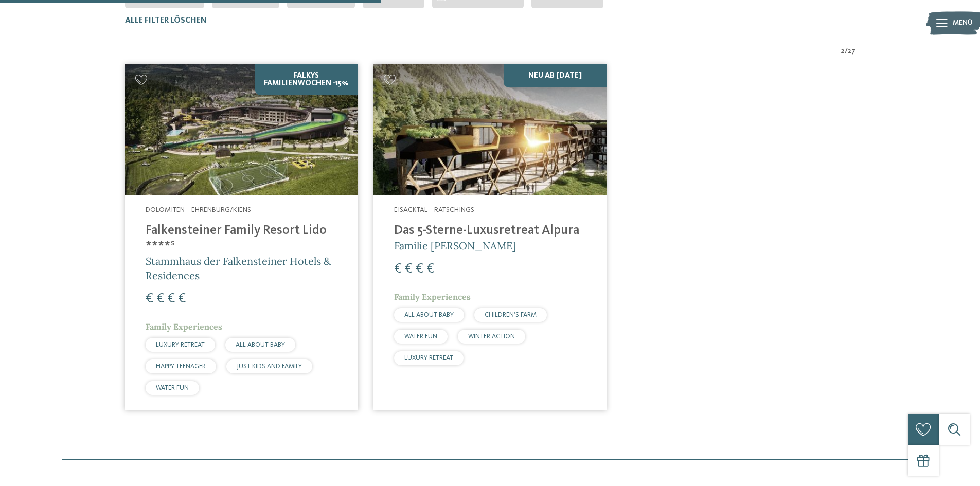 The width and height of the screenshot is (980, 486). What do you see at coordinates (491, 336) in the screenshot?
I see `span: WINTER ACTION` at bounding box center [491, 336].